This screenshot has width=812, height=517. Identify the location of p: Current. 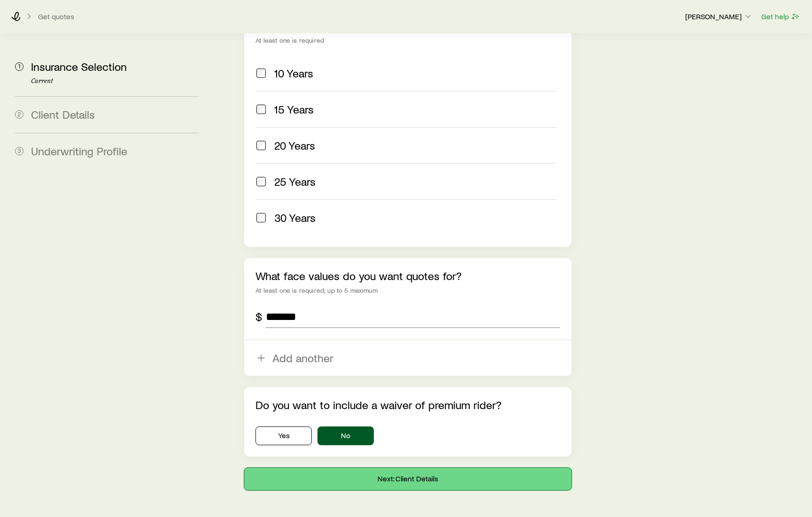
(115, 81).